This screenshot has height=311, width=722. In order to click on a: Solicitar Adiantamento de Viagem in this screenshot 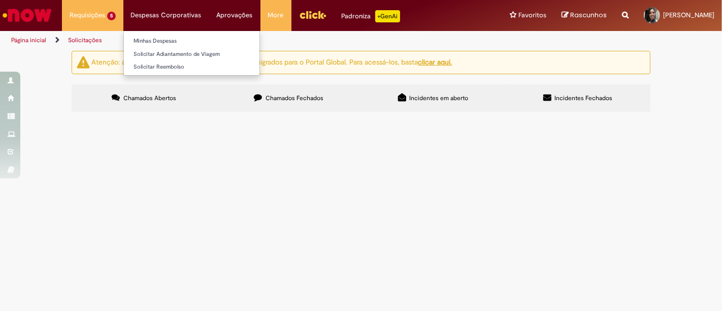, I will do `click(192, 54)`.